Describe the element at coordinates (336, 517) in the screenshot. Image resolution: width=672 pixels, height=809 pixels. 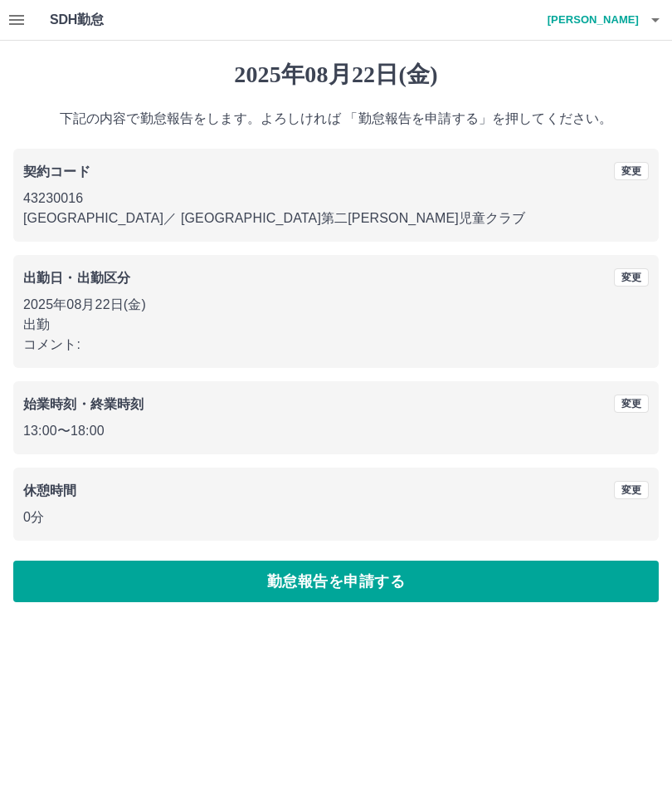
I see `p: 0分` at that location.